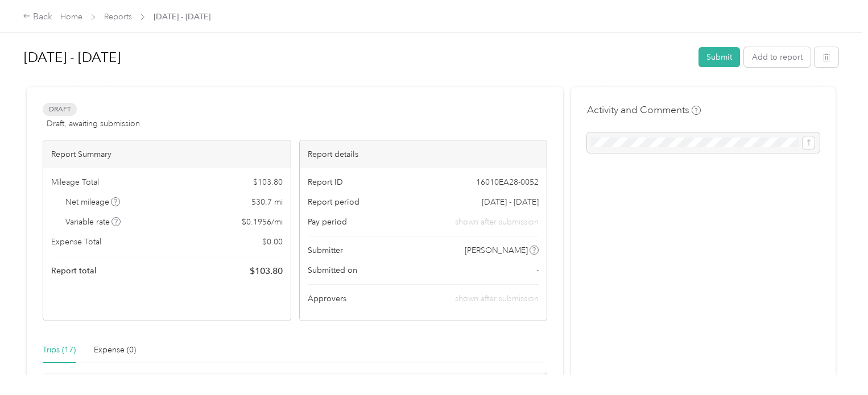 The height and width of the screenshot is (395, 868). What do you see at coordinates (325, 182) in the screenshot?
I see `span: Report ID` at bounding box center [325, 182].